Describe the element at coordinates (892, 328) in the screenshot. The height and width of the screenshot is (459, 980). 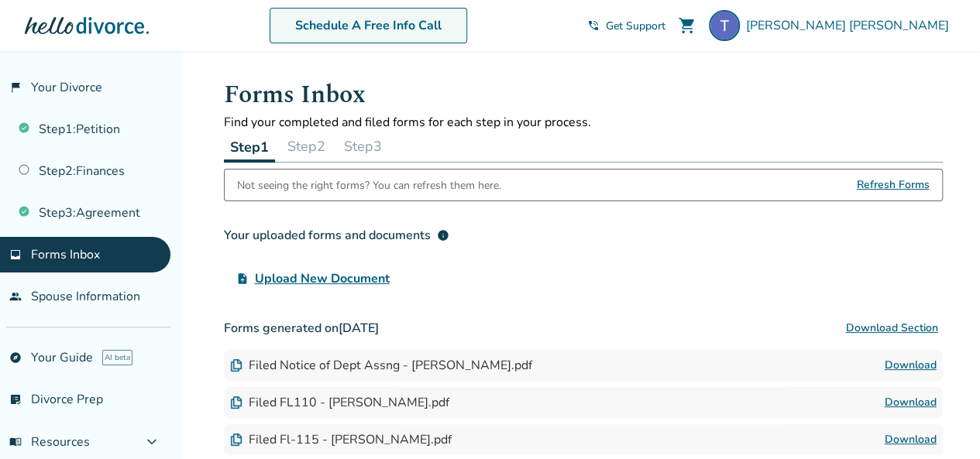
I see `button: Download Section` at that location.